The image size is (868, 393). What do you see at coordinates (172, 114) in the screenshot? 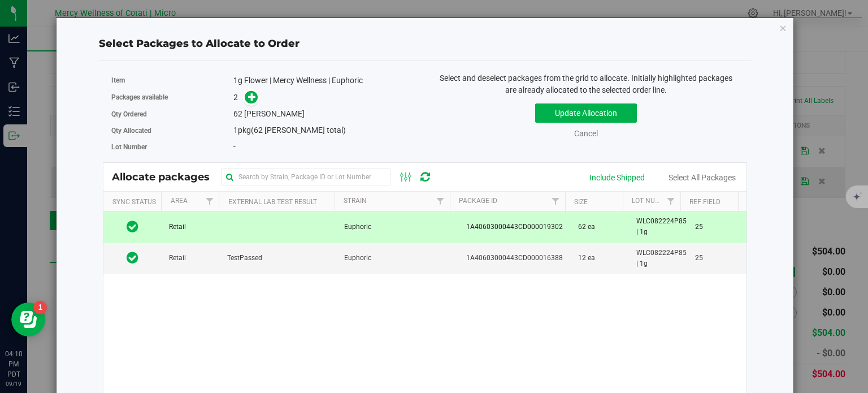
I see `label: Qty Ordered` at bounding box center [172, 114].